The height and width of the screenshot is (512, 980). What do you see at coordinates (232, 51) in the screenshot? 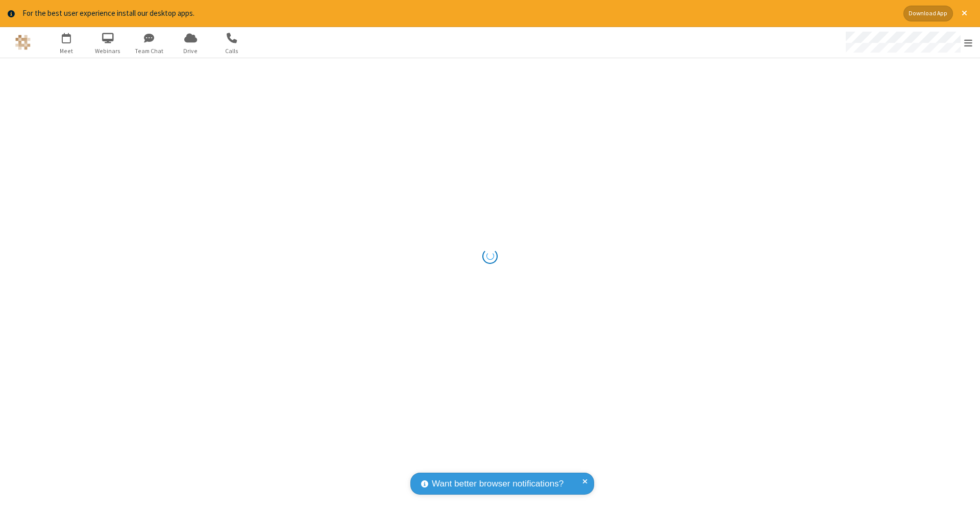
I see `span: Calls` at bounding box center [232, 51].